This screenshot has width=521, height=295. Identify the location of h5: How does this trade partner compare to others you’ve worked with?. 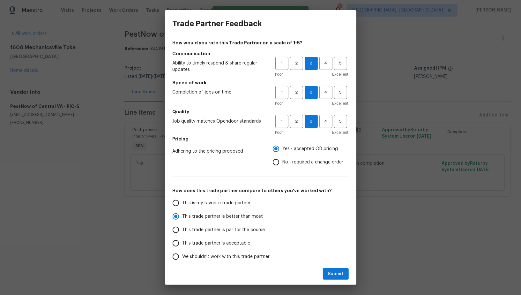
(261, 191).